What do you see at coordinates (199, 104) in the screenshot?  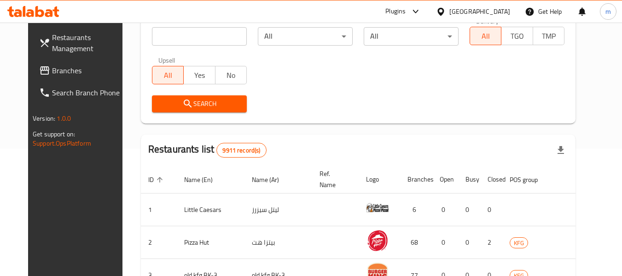 I see `button: Search` at bounding box center [199, 104].